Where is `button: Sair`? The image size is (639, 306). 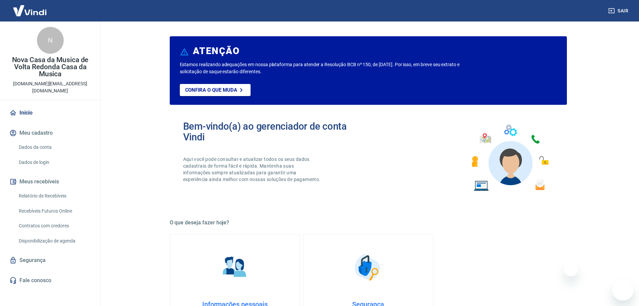 button: Sair is located at coordinates (619, 11).